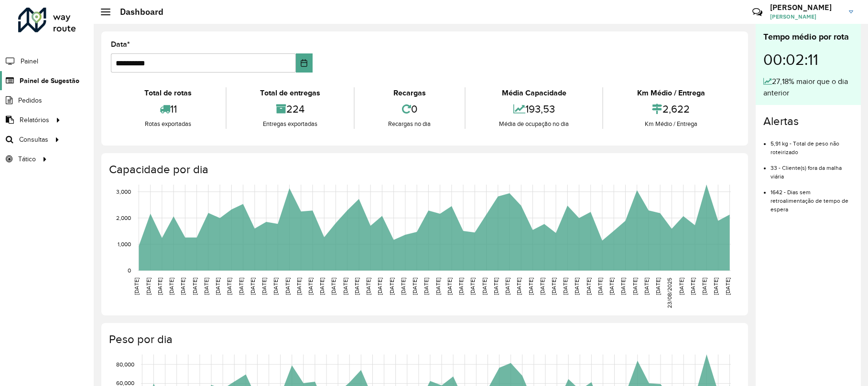 The width and height of the screenshot is (868, 386). I want to click on div: Recargas no dia, so click(410, 124).